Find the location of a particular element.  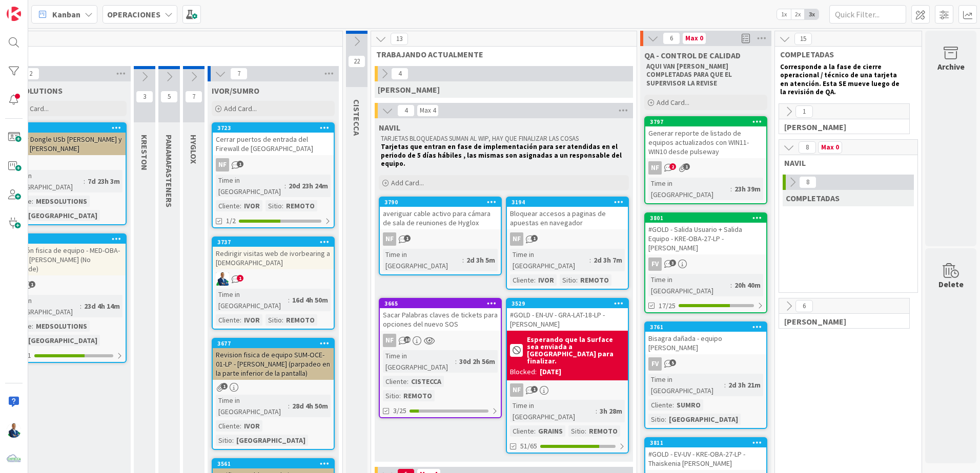

span: MEDSOLUTIONS is located at coordinates (33, 91).